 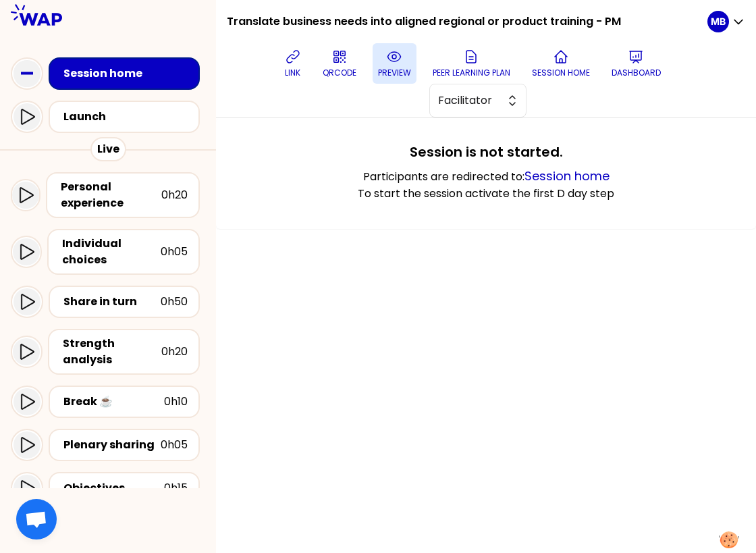 I want to click on button: link, so click(x=293, y=63).